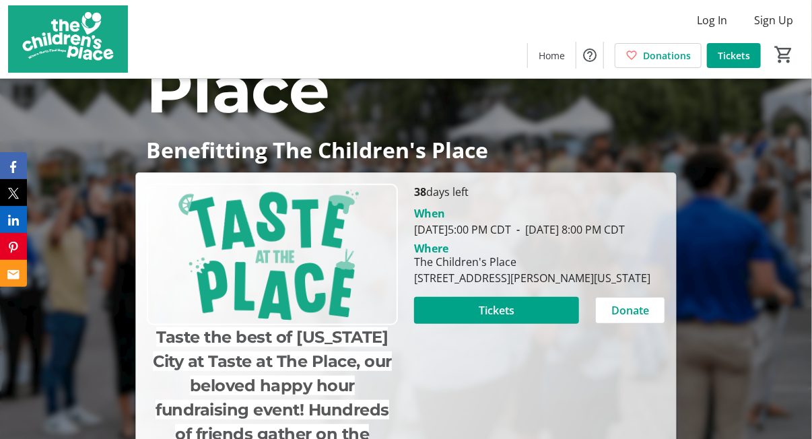 The image size is (812, 439). Describe the element at coordinates (420, 192) in the screenshot. I see `span: 38` at that location.